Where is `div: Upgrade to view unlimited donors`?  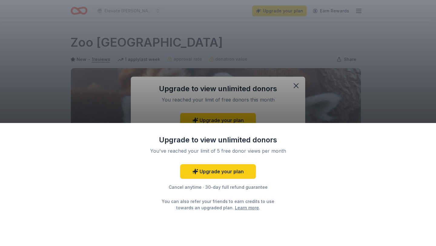
div: Upgrade to view unlimited donors is located at coordinates (218, 140).